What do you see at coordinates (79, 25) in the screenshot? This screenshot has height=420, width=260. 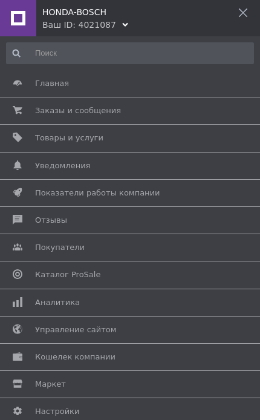 I see `div: Ваш ID: 4021087` at bounding box center [79, 25].